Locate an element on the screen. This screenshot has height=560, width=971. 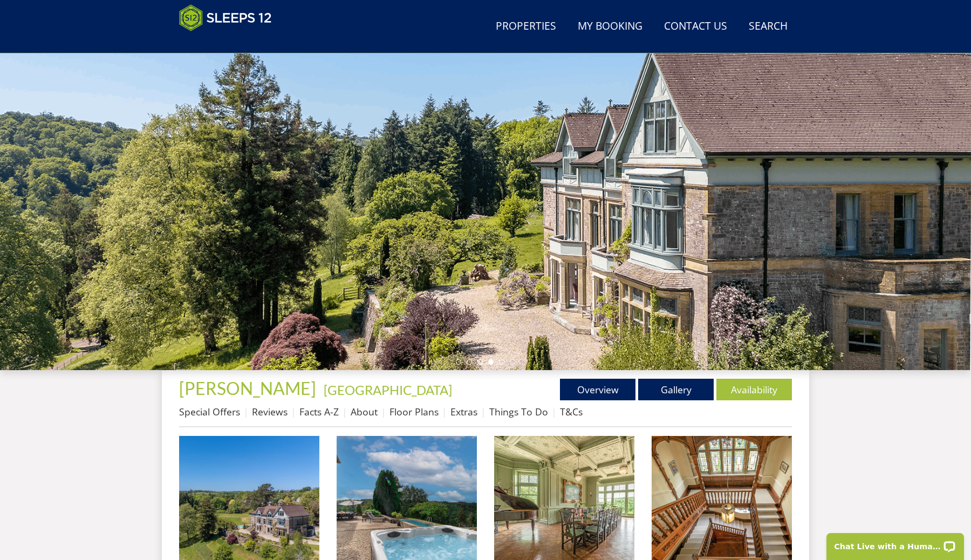
a: Special Offers is located at coordinates (209, 412).